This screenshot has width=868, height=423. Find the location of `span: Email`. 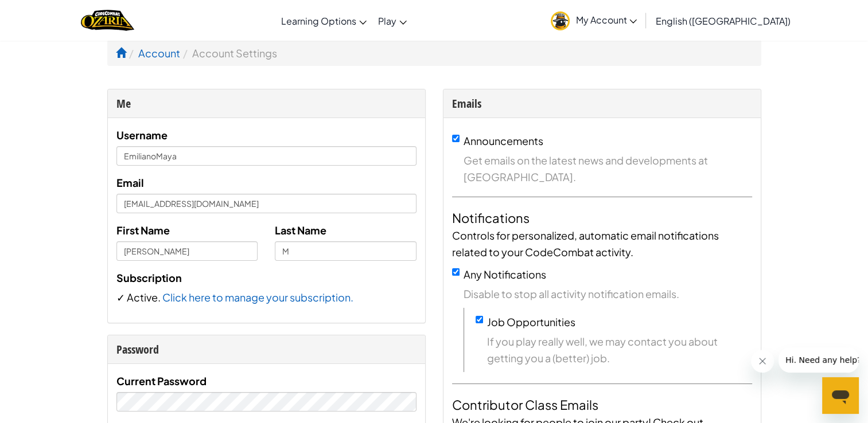

span: Email is located at coordinates (130, 182).